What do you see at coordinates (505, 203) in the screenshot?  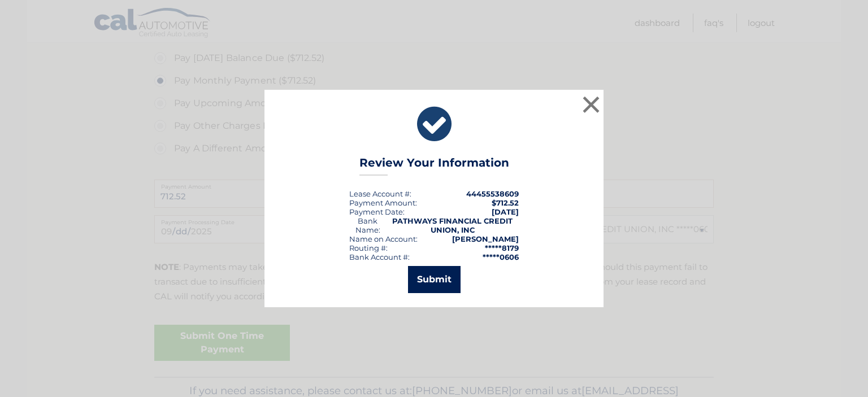 I see `span: $712.52` at bounding box center [505, 203].